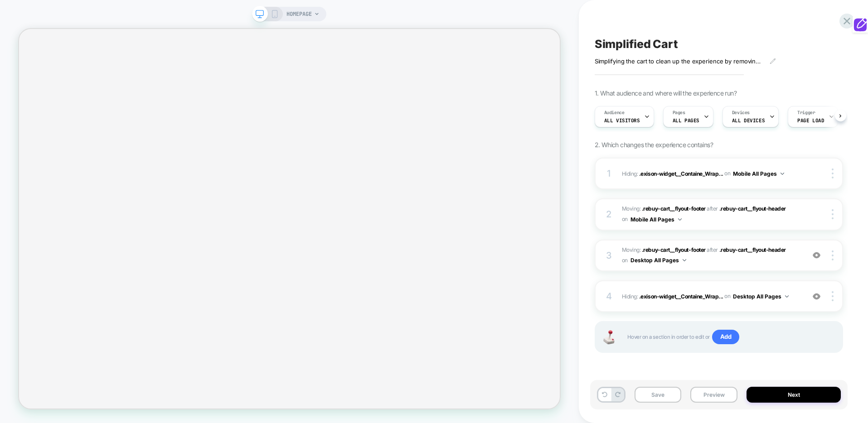  Describe the element at coordinates (622, 120) in the screenshot. I see `span: All Visitors` at that location.